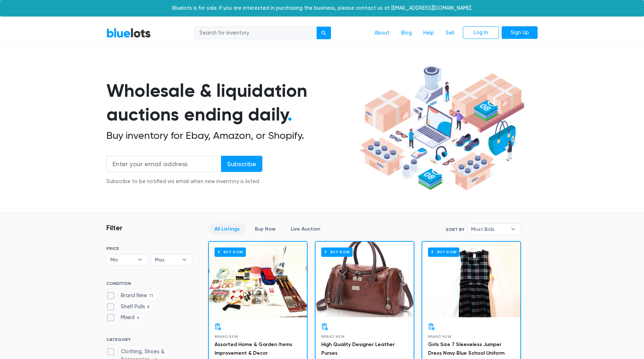  Describe the element at coordinates (428, 33) in the screenshot. I see `a: Help` at that location.